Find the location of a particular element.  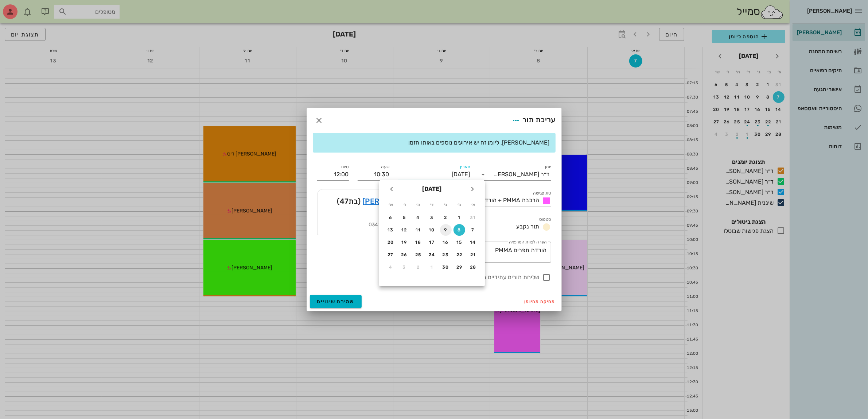

div: 12 is located at coordinates (405, 230).